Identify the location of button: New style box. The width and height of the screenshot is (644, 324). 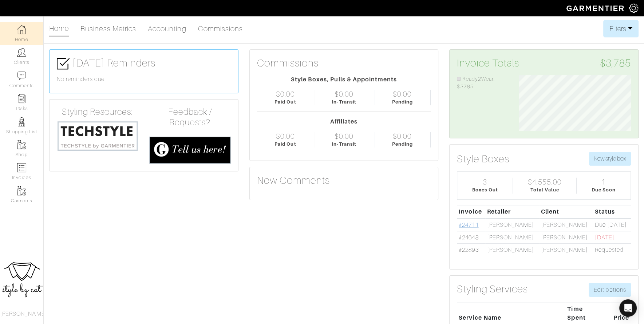
(610, 159).